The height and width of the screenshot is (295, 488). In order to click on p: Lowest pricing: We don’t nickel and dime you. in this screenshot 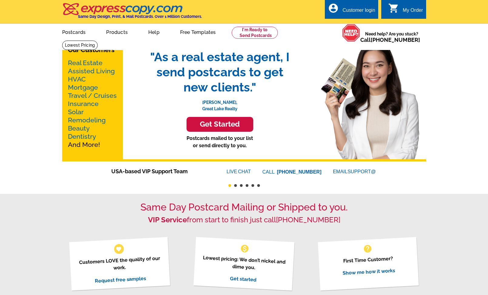, I will do `click(244, 263)`.